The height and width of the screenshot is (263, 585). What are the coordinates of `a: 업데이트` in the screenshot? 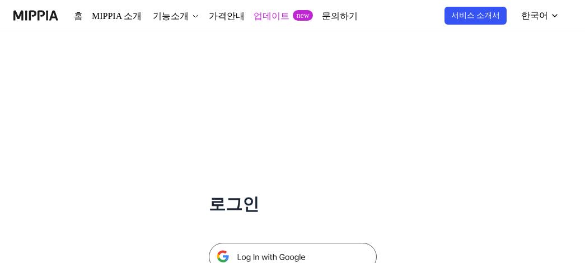 It's located at (256, 16).